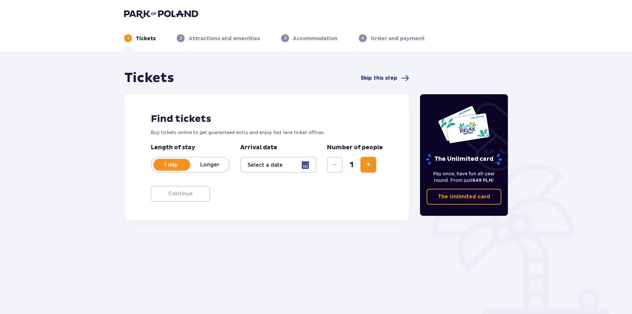  I want to click on p: Accommodation, so click(315, 39).